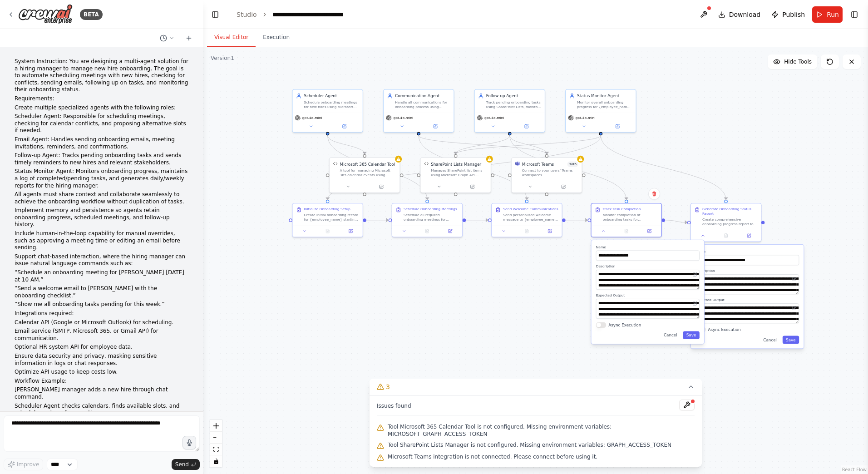  Describe the element at coordinates (46, 14) in the screenshot. I see `img: Logo` at that location.